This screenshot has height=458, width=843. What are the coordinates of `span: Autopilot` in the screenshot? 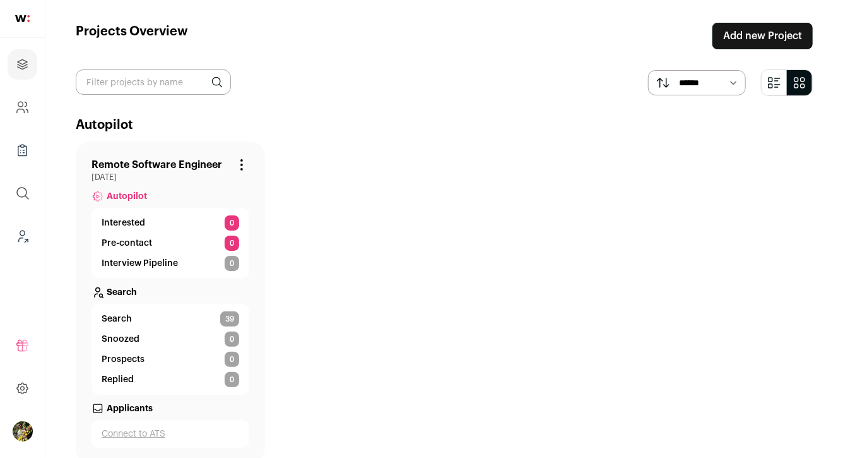 It's located at (127, 196).